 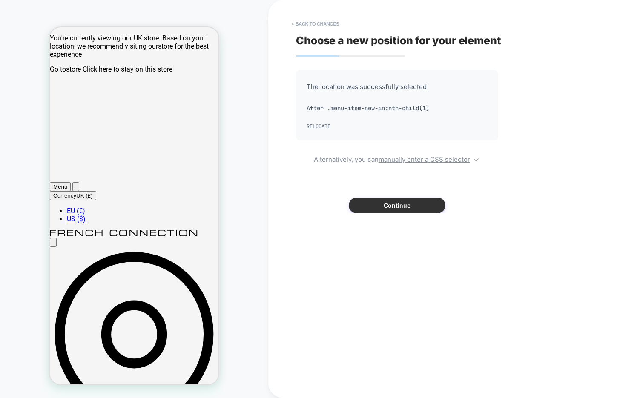 I want to click on span: Currency, so click(x=15, y=168).